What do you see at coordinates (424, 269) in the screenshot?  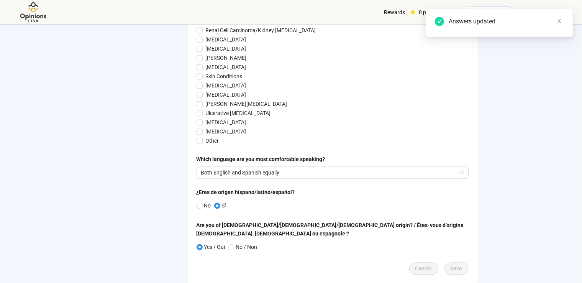 I see `span: Cancel` at bounding box center [424, 269].